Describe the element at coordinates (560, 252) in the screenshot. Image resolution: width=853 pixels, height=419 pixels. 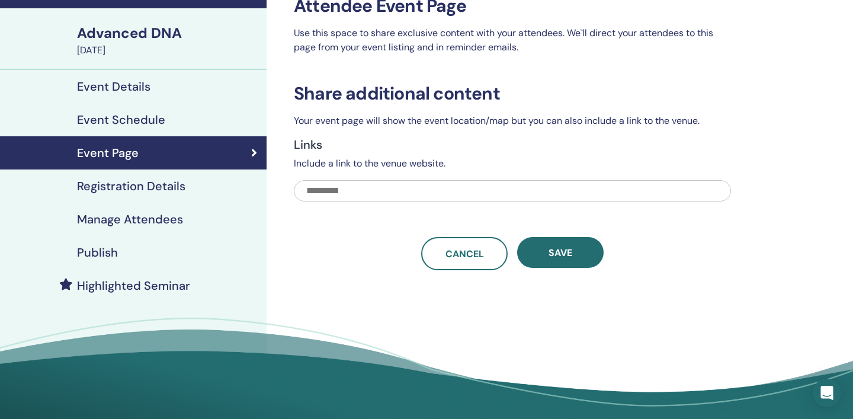
I see `button: Save` at that location.